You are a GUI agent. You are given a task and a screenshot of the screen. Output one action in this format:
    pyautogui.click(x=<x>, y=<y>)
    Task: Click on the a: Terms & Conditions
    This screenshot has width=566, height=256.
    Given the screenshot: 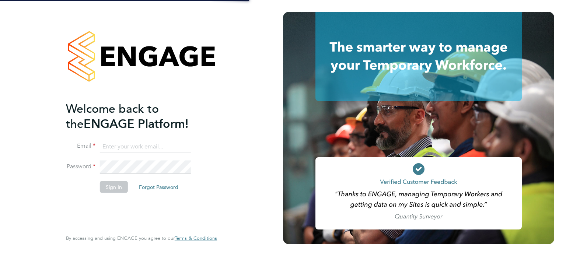 What is the action you would take?
    pyautogui.click(x=196, y=238)
    